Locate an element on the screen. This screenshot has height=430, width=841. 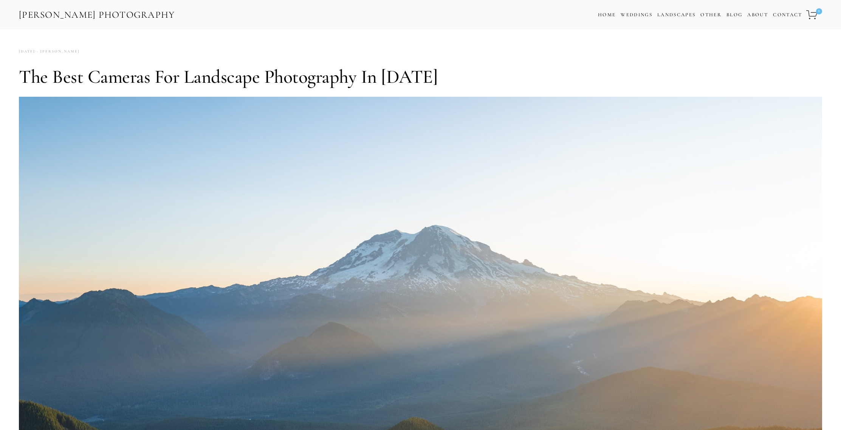
a: About is located at coordinates (758, 15).